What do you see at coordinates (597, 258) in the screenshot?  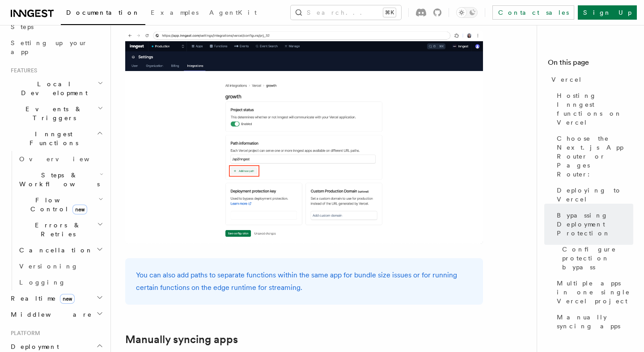 I see `span: Configure protection bypass` at bounding box center [597, 258].